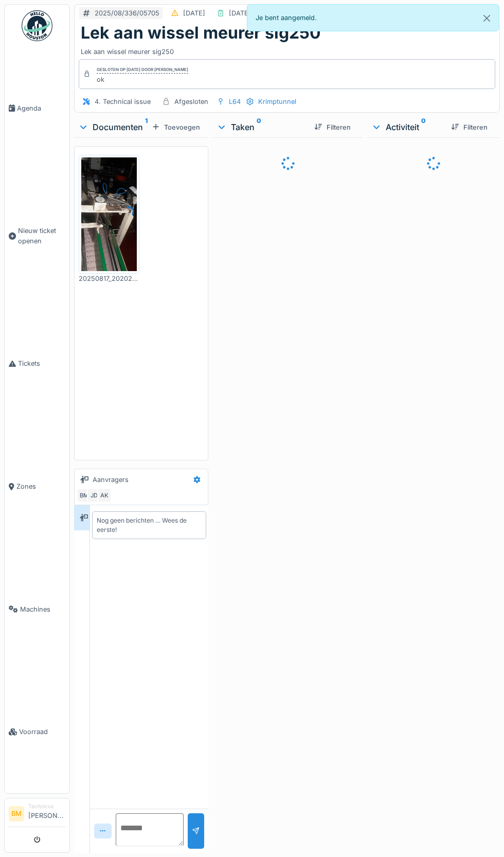  Describe the element at coordinates (407, 127) in the screenshot. I see `div: Activiteit` at that location.